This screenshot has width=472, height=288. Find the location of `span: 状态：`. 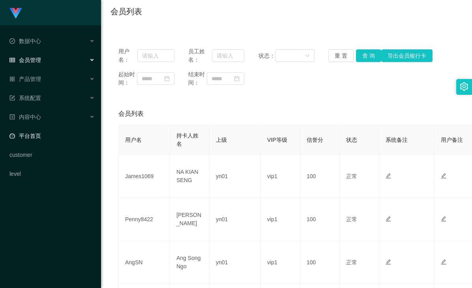

span: 状态： is located at coordinates (267, 56).